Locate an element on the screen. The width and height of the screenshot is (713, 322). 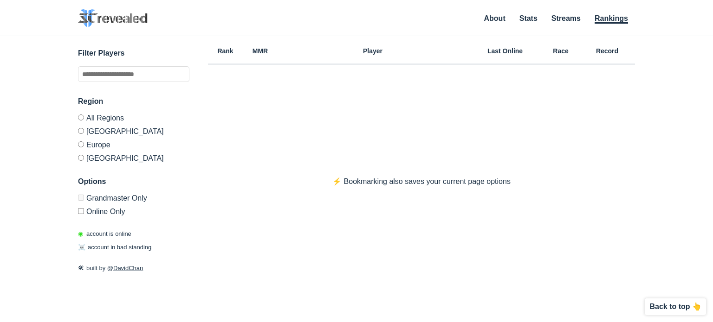
input: All Regions is located at coordinates (81, 117).